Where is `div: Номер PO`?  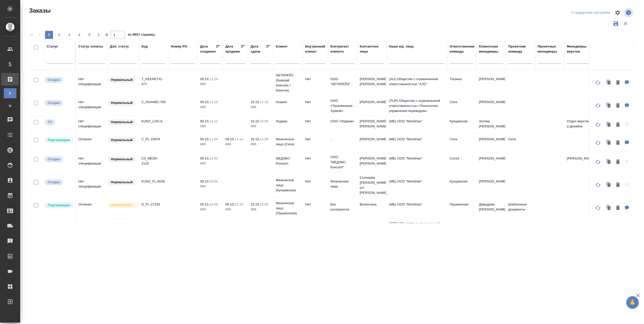
div: Номер PO is located at coordinates (178, 46).